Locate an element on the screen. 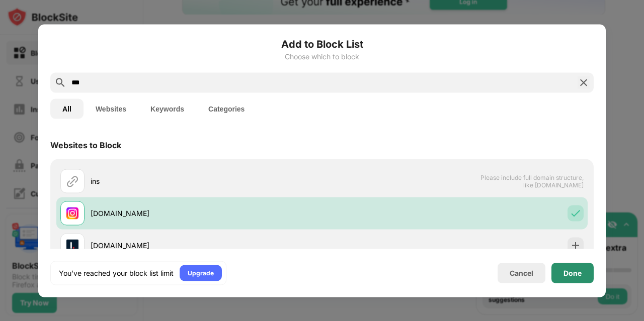 The height and width of the screenshot is (321, 644). div: Cancel is located at coordinates (521, 273).